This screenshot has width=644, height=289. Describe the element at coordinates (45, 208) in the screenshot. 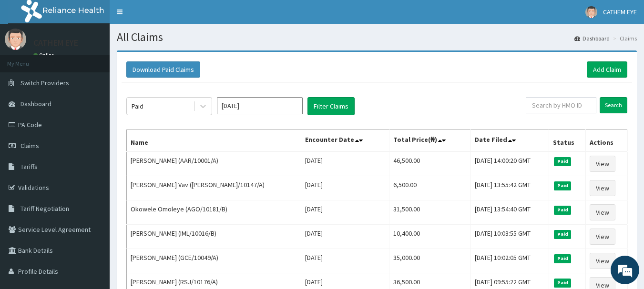

I see `span: Tariff Negotiation` at that location.